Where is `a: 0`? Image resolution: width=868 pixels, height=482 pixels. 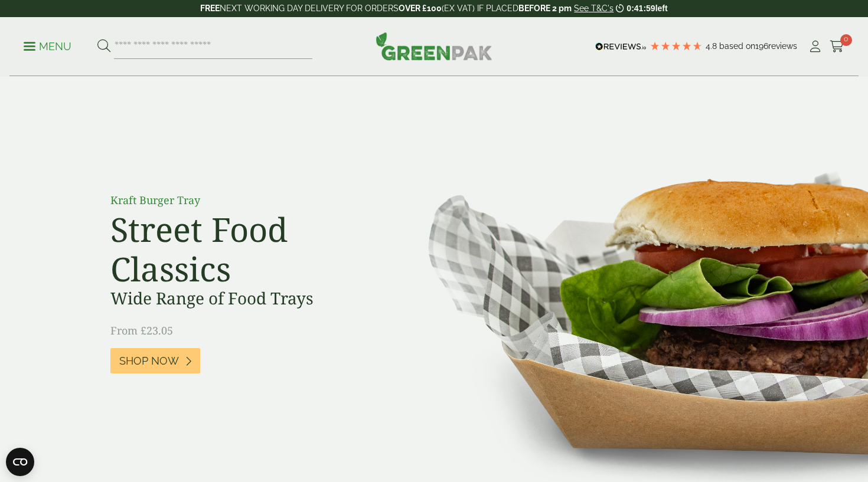 a: 0 is located at coordinates (837, 47).